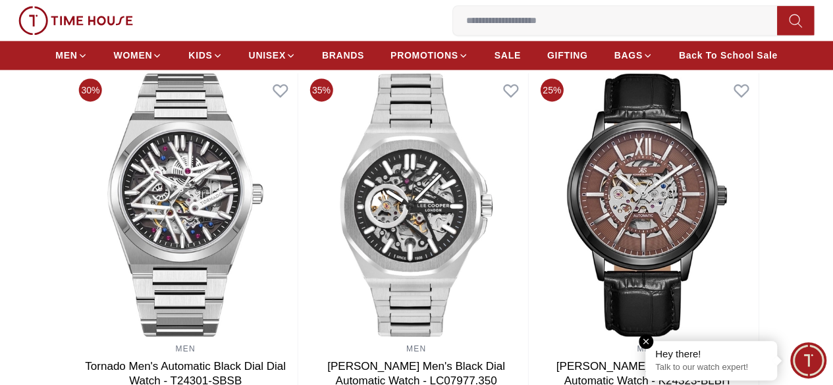  I want to click on span: BAGS, so click(627, 55).